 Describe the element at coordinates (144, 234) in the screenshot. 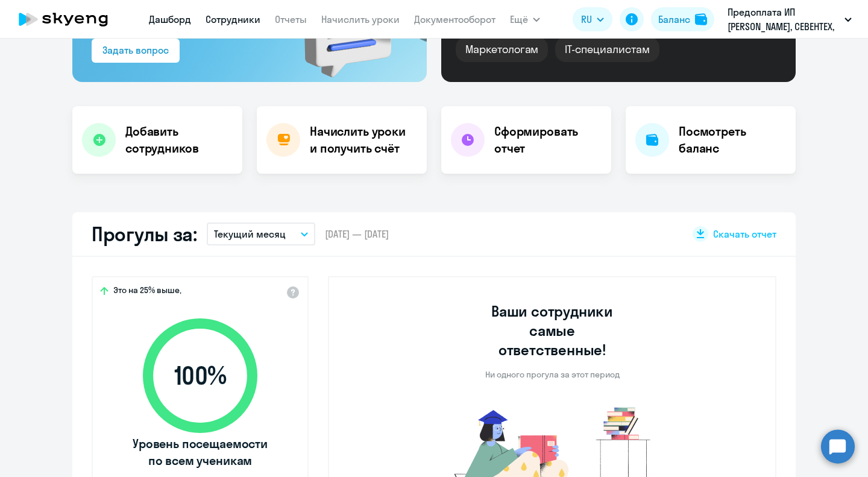

I see `h2: Прогулы за:` at that location.